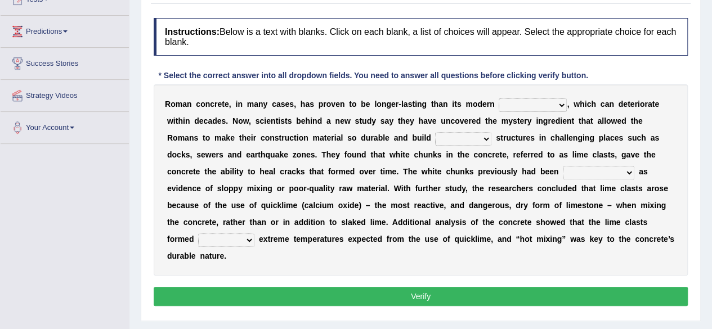 This screenshot has height=329, width=712. I want to click on a: Success Stories, so click(65, 62).